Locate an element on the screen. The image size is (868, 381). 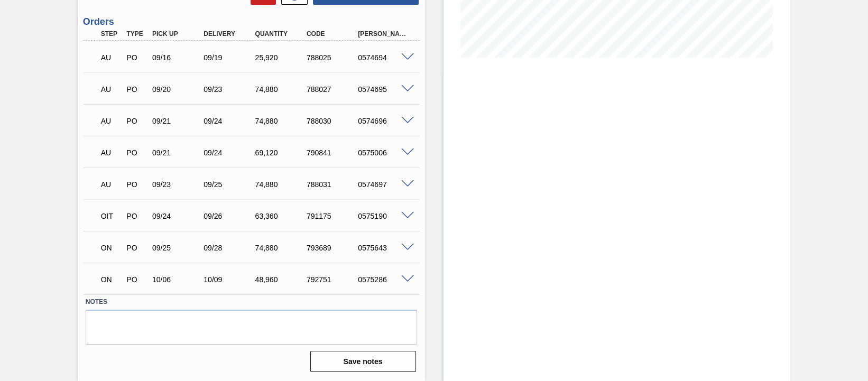
div: 792751 is located at coordinates (332, 280).